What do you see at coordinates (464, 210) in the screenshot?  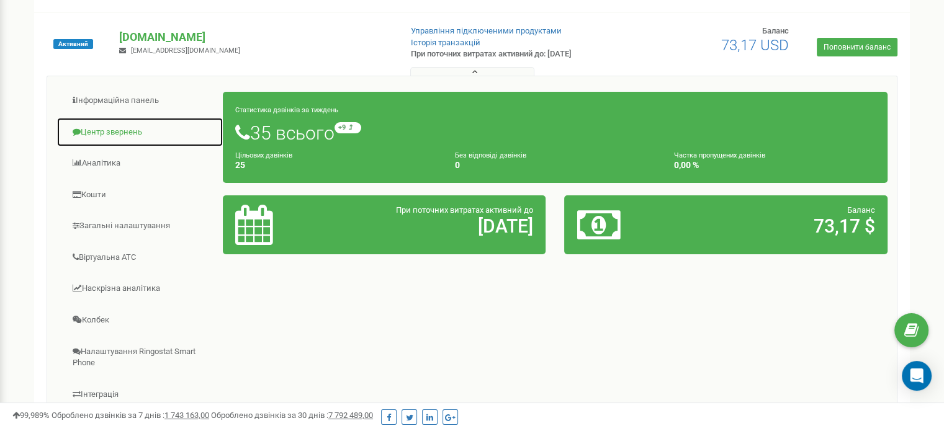 I see `span: При поточних витратах активний до` at bounding box center [464, 210].